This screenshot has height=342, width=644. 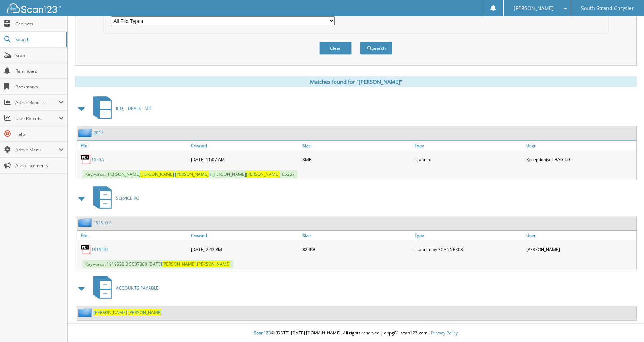 What do you see at coordinates (128, 198) in the screenshot?
I see `span: SERVICE RO` at bounding box center [128, 198].